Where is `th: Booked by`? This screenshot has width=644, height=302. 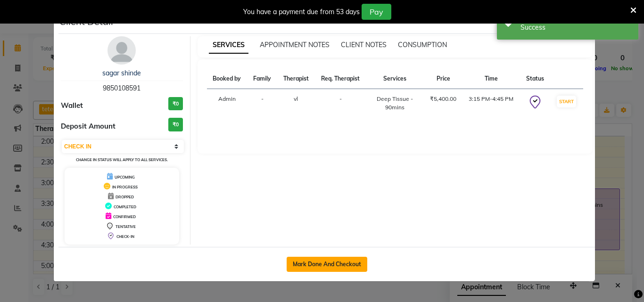
th: Booked by is located at coordinates (228, 78).